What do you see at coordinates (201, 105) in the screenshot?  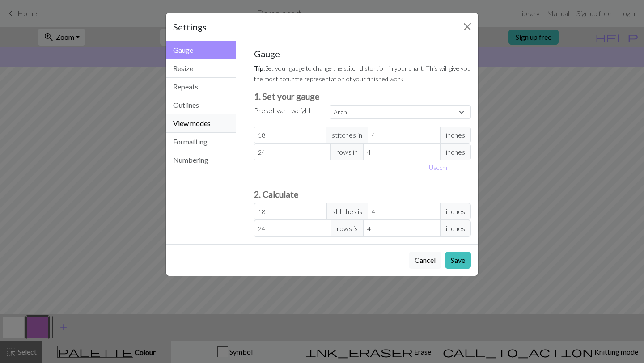 I see `button: Outlines` at bounding box center [201, 105].